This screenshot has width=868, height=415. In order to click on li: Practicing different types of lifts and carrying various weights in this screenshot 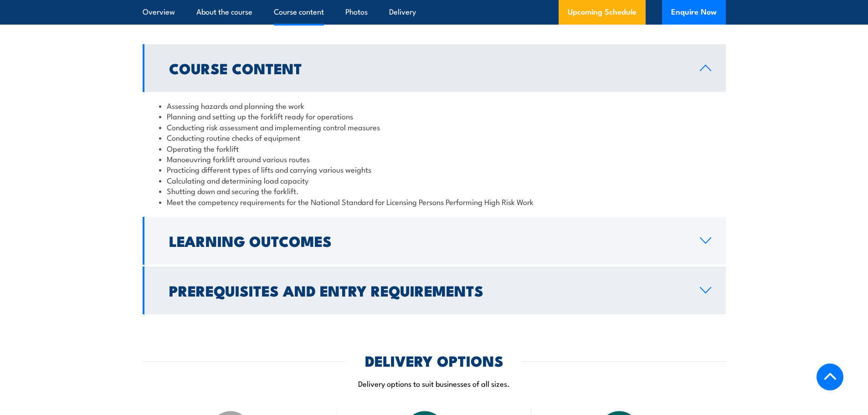, I will do `click(434, 169)`.